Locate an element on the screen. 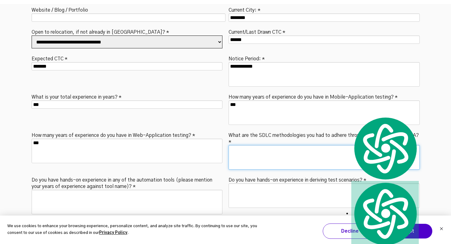 The width and height of the screenshot is (451, 244). label: Do you have hands-on experience in any of the automation tools (please mention your years of expe... is located at coordinates (127, 183).